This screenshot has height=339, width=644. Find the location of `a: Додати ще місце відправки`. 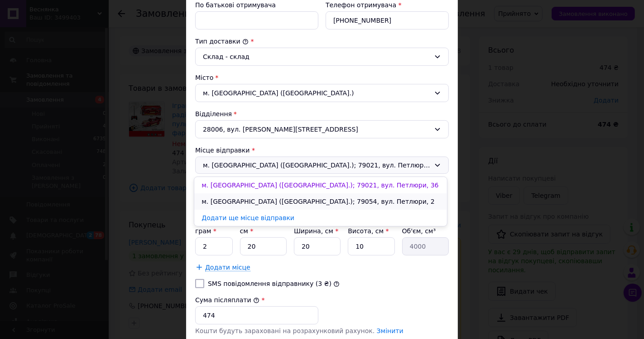

a: Додати ще місце відправки is located at coordinates (321, 218).